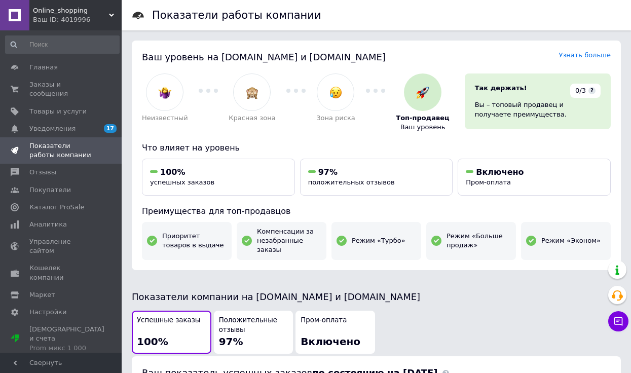  Describe the element at coordinates (423, 127) in the screenshot. I see `span: Ваш уровень` at that location.